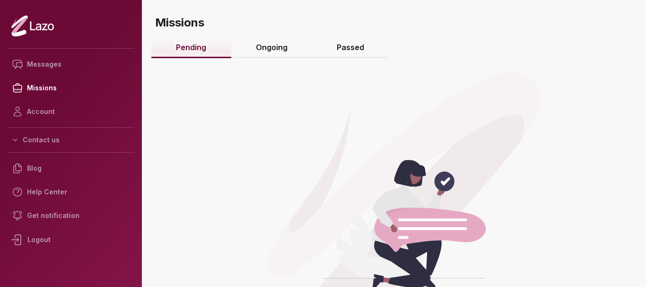 The image size is (646, 287). I want to click on a: Help Center, so click(71, 192).